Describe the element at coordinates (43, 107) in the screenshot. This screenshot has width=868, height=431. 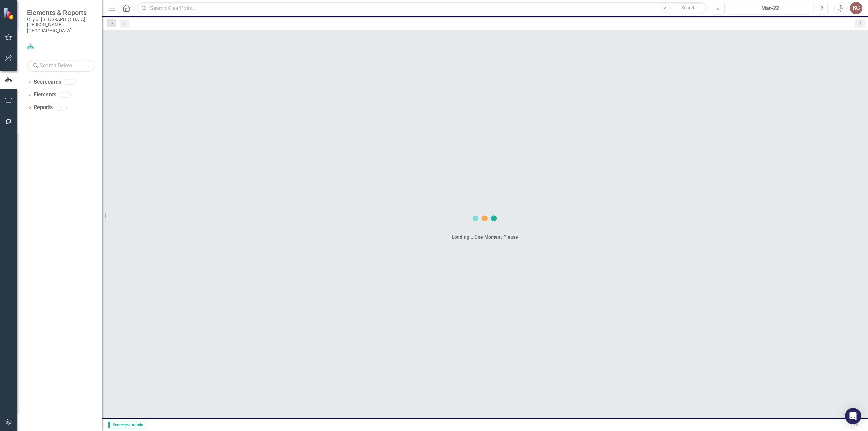
I see `a: Reports` at that location.